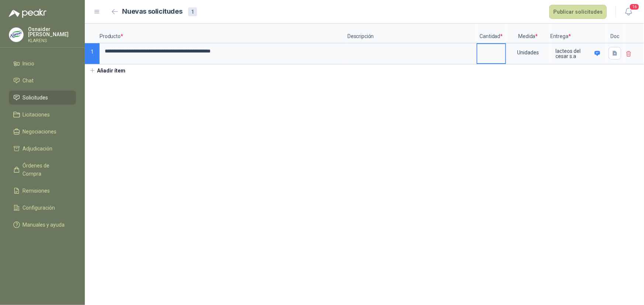 The image size is (644, 305). I want to click on a: Adjudicación, so click(43, 148).